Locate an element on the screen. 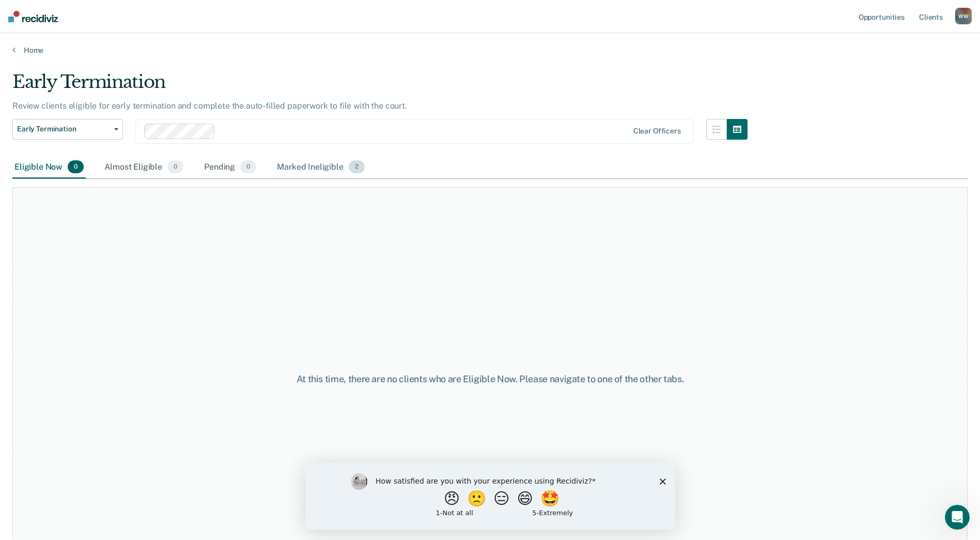 This screenshot has height=540, width=980. div: Almost Eligible0 is located at coordinates (143, 167).